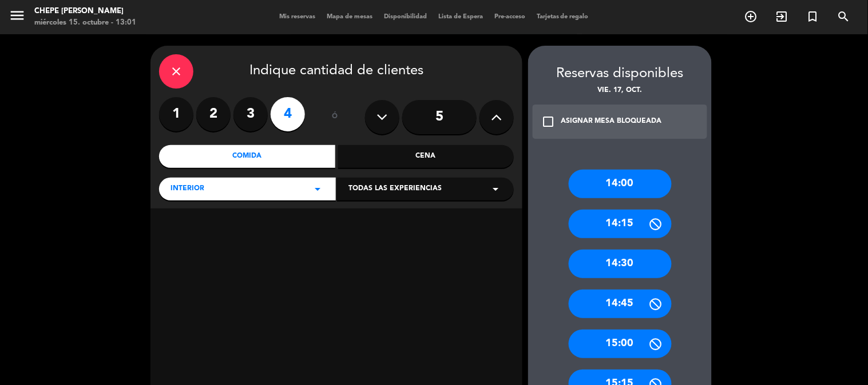 The height and width of the screenshot is (385, 868). I want to click on i: turned_in_not, so click(813, 17).